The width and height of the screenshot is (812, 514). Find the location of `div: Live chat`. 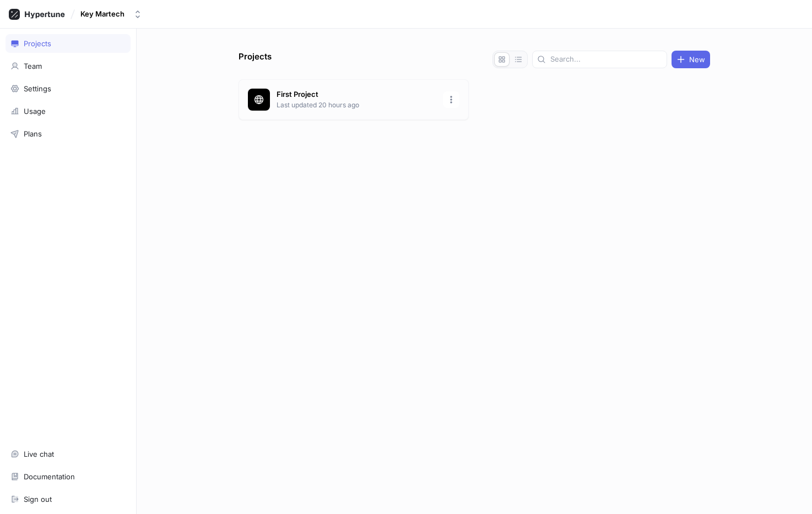

div: Live chat is located at coordinates (39, 454).